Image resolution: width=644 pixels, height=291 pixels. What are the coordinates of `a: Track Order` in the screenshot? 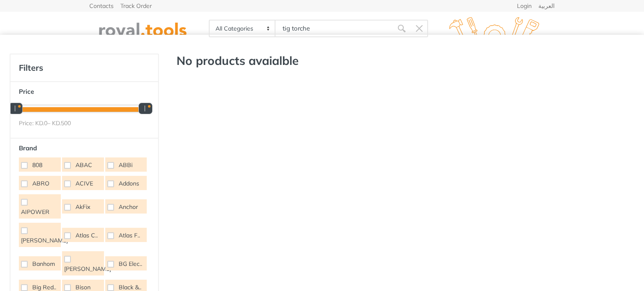 It's located at (136, 6).